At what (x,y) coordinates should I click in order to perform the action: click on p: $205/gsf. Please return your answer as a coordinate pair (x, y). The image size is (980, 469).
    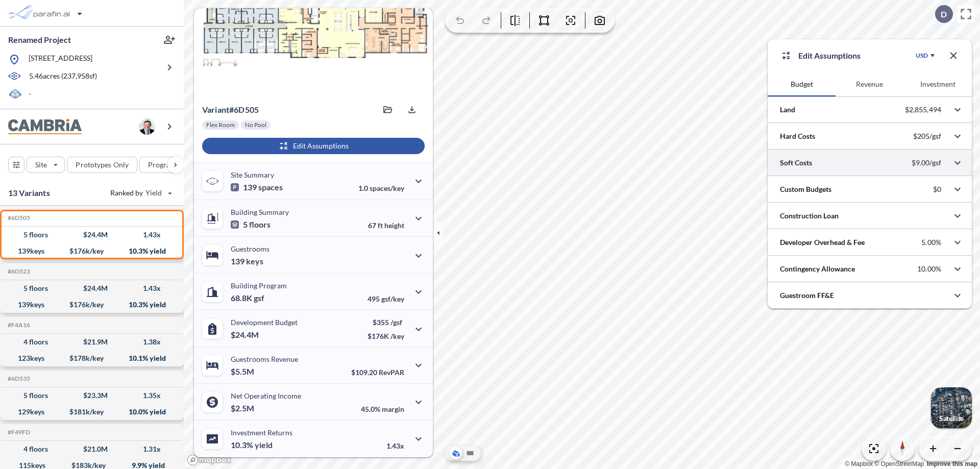
    Looking at the image, I should click on (927, 137).